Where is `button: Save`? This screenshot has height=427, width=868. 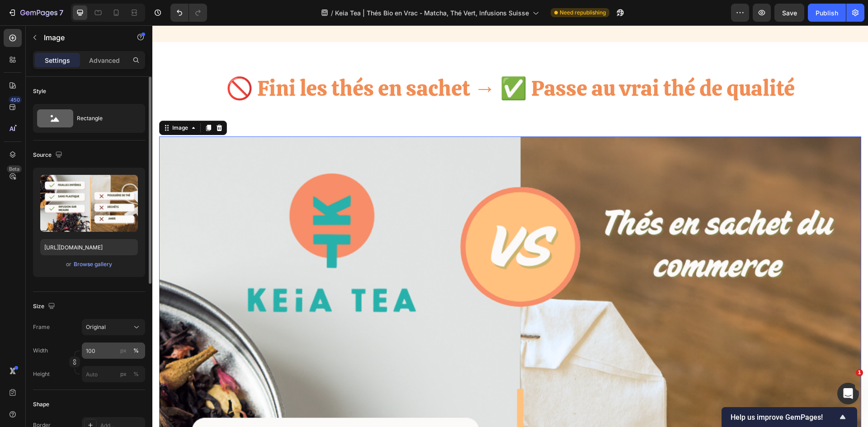
button: Save is located at coordinates (789, 12).